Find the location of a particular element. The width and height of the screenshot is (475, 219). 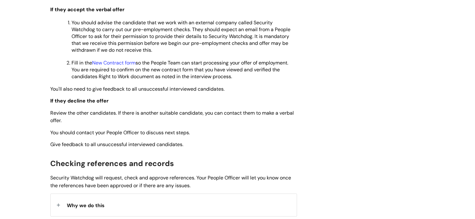

a: New Contract form is located at coordinates (114, 63).